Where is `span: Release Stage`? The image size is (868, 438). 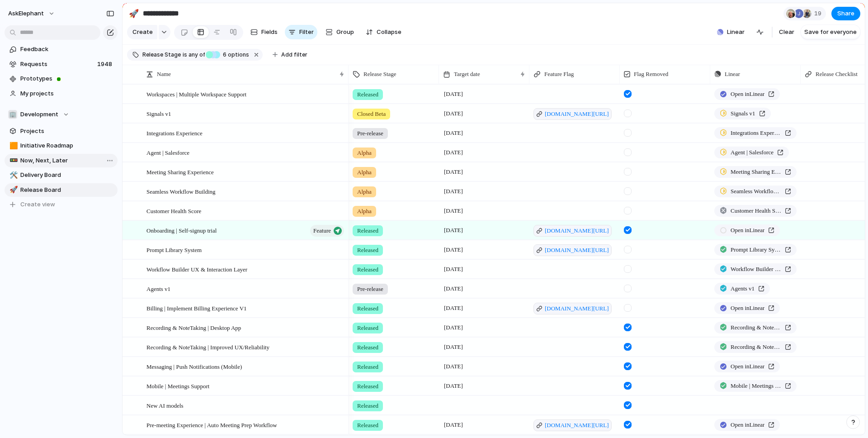
span: Release Stage is located at coordinates (380, 75).